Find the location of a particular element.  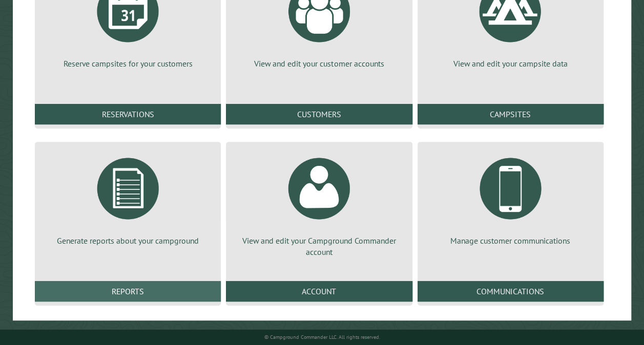

p: View and edit your customer accounts is located at coordinates (319, 64).